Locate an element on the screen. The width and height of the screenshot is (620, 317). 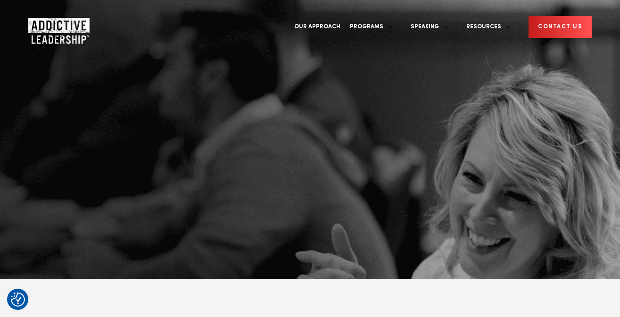
a: Speaking is located at coordinates (427, 27).